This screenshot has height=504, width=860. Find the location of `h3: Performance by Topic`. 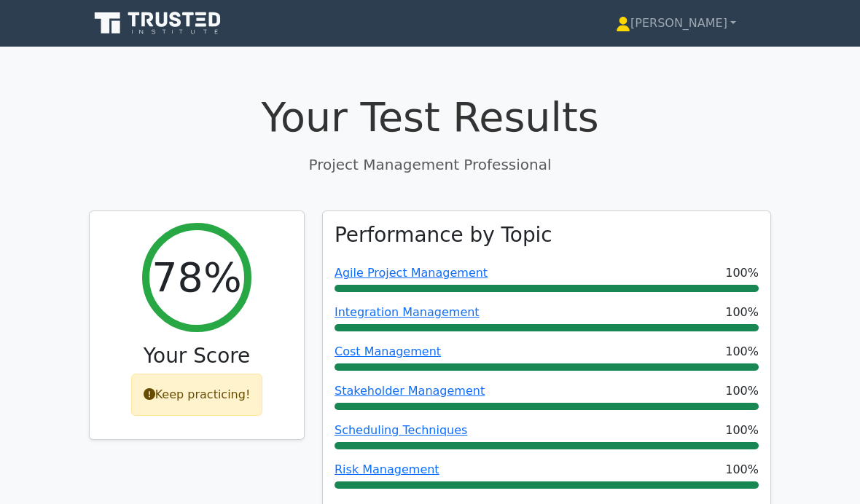

h3: Performance by Topic is located at coordinates (443, 235).